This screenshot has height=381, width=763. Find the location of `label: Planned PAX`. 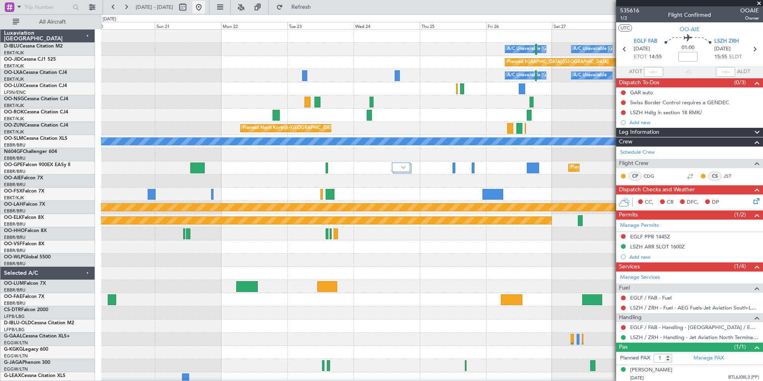

label: Planned PAX is located at coordinates (635, 358).